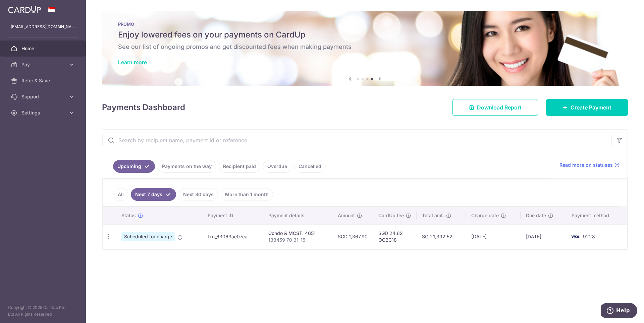 This screenshot has width=644, height=323. Describe the element at coordinates (187, 166) in the screenshot. I see `a: Payments on the way` at that location.